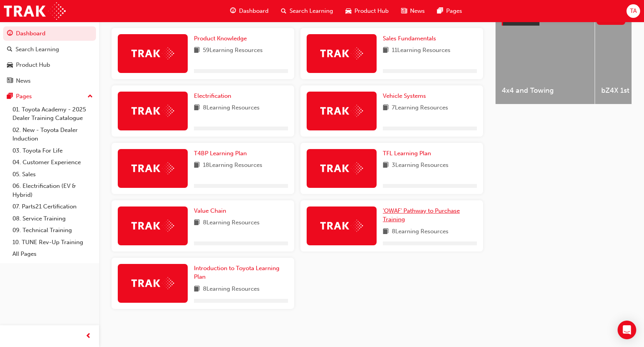  Describe the element at coordinates (454, 11) in the screenshot. I see `span: Pages` at that location.